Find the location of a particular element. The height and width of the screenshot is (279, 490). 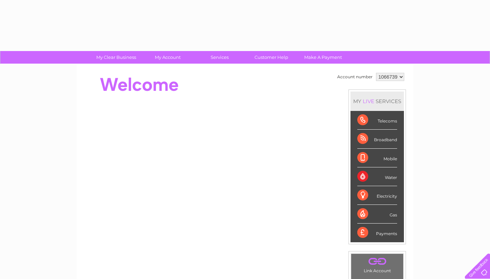

div: Electricity is located at coordinates (377, 195).